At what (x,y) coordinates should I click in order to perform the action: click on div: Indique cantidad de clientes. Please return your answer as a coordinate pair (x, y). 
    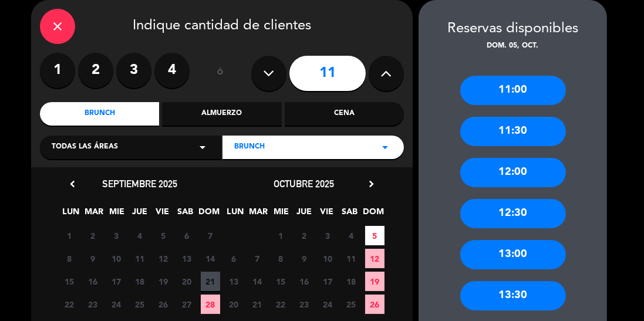
    Looking at the image, I should click on (222, 27).